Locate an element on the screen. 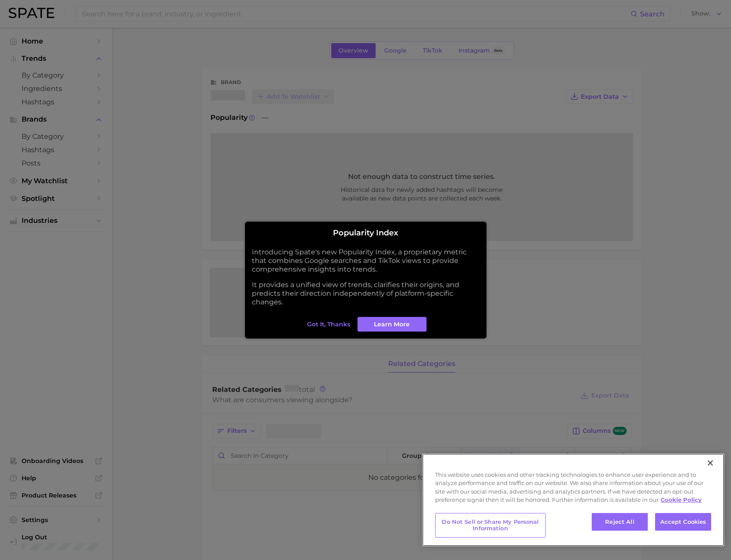  p: It provides a unified view of trends, clarifies their origins, and predicts their direction indep... is located at coordinates (366, 294).